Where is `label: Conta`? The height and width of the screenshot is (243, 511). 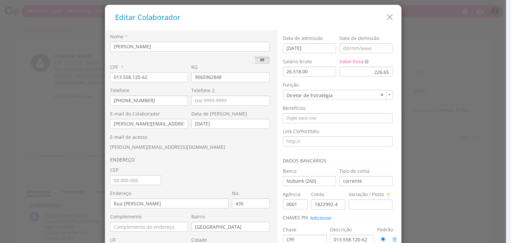
label: Conta is located at coordinates (317, 194).